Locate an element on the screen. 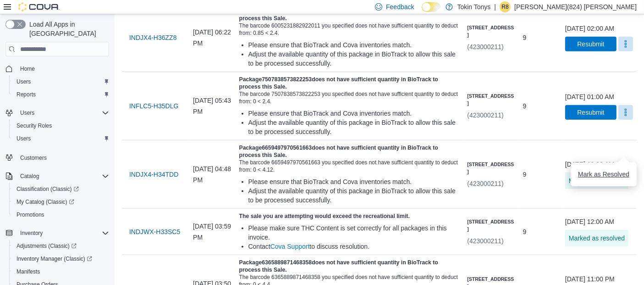  button: Customers is located at coordinates (57, 157).